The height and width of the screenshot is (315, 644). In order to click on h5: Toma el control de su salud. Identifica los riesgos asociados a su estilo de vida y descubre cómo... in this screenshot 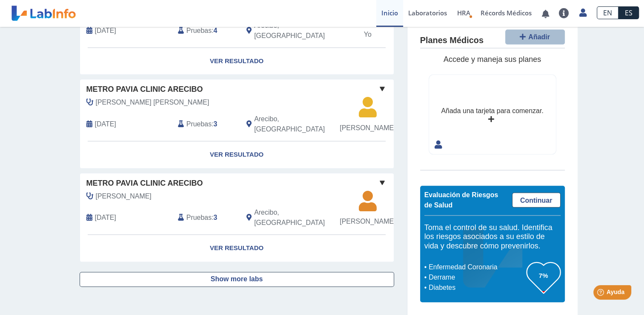, I will do `click(492, 236)`.